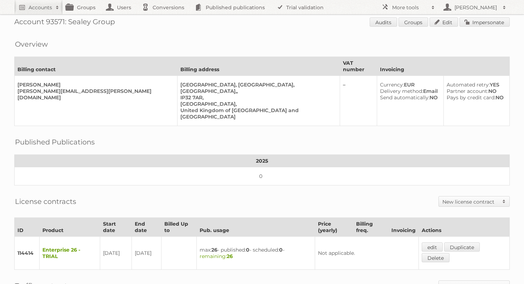 This screenshot has height=284, width=524. What do you see at coordinates (55, 142) in the screenshot?
I see `h2: Published Publications` at bounding box center [55, 142].